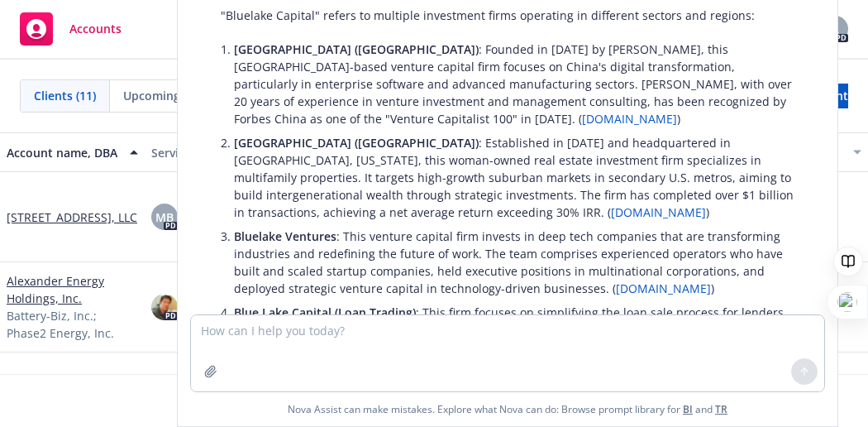 The image size is (868, 427). I want to click on button: Service team, so click(217, 152).